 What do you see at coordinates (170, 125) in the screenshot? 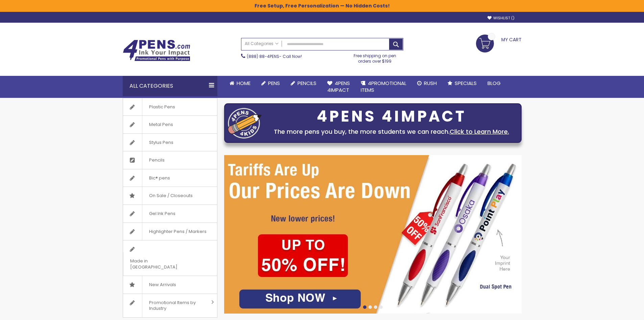
I see `a: Metal Pens` at bounding box center [170, 125].